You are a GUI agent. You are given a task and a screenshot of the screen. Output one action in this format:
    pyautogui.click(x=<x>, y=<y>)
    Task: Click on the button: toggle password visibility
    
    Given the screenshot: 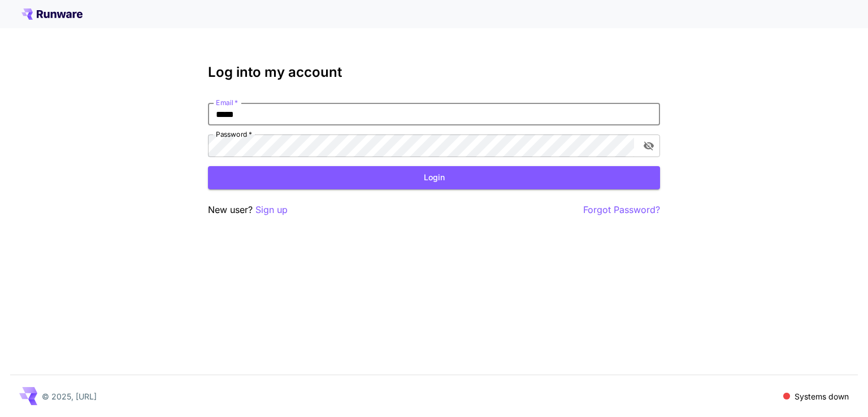 What is the action you would take?
    pyautogui.click(x=649, y=146)
    